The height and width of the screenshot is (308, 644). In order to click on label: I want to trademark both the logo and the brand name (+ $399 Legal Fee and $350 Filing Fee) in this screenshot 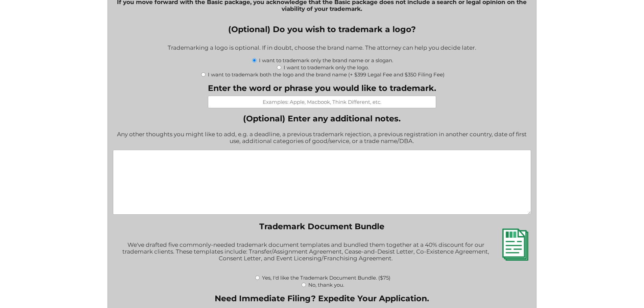, I will do `click(326, 74)`.